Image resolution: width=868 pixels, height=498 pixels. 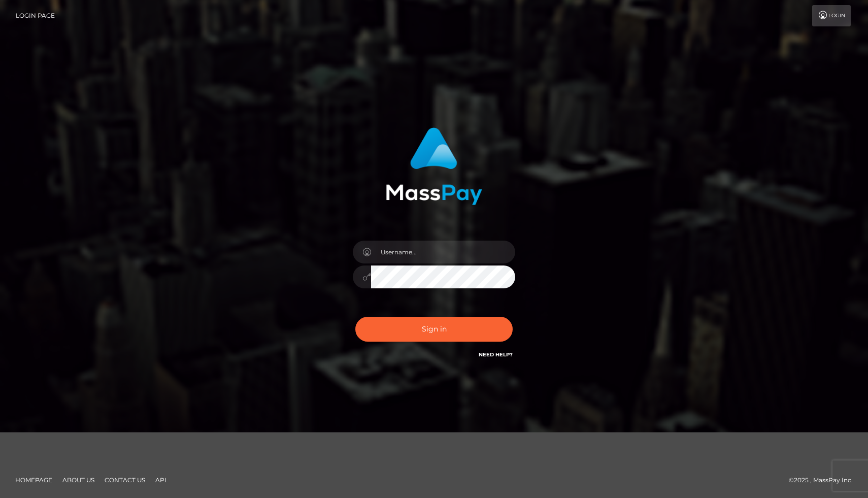 I want to click on button: Sign in, so click(x=434, y=329).